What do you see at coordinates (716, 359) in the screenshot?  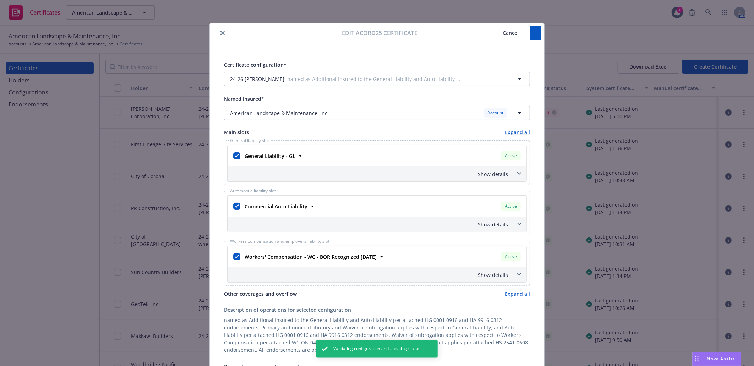 I see `button: Nova Assist` at bounding box center [716, 359].